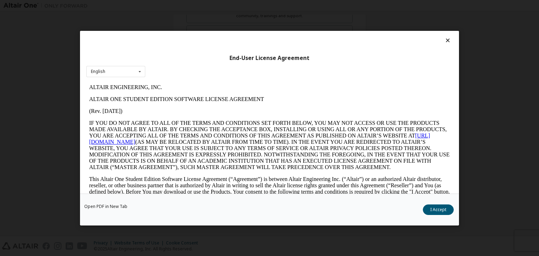 The width and height of the screenshot is (539, 256). I want to click on p: IF YOU DO NOT AGREE TO ALL OF THE TERMS AND CONDITIONS SET FORTH BELOW, YOU MAY NOT ACCESS OR USE..., so click(183, 64).